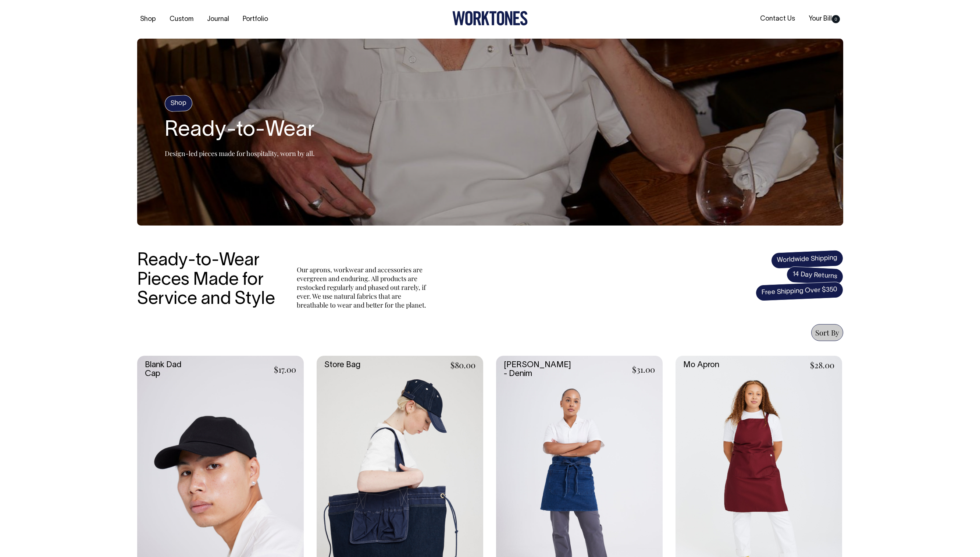 Image resolution: width=980 pixels, height=557 pixels. What do you see at coordinates (209, 280) in the screenshot?
I see `h3: Ready-to-Wear Pieces Made for Service and Style` at bounding box center [209, 280].